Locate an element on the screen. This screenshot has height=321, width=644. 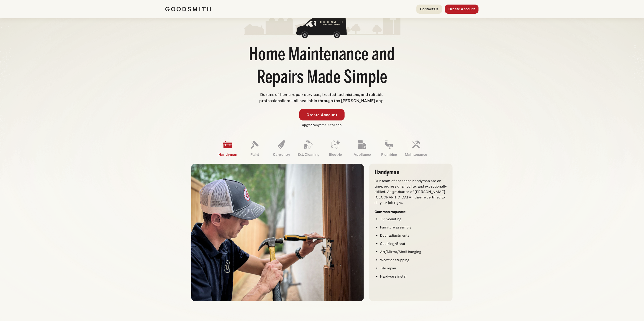
a: Electric is located at coordinates (335, 148).